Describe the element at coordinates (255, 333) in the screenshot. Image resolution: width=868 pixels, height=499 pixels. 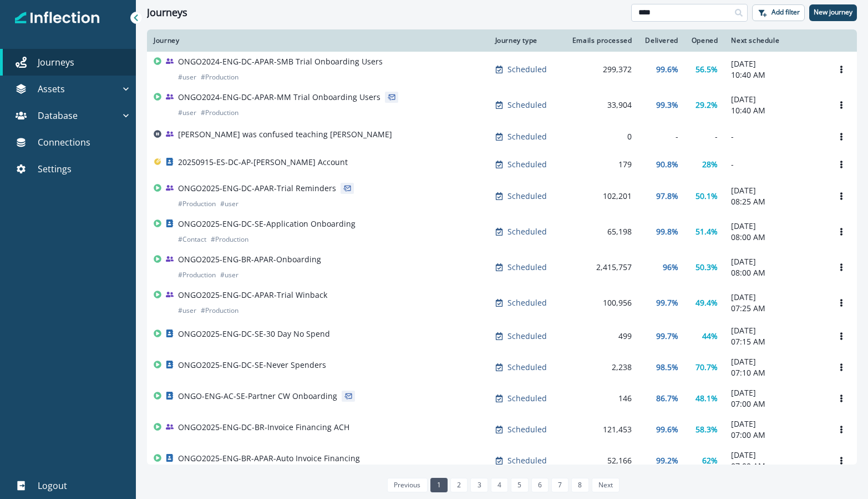
I see `p: ONGO2025-ENG-DC-SE-30 Day No Spend` at that location.